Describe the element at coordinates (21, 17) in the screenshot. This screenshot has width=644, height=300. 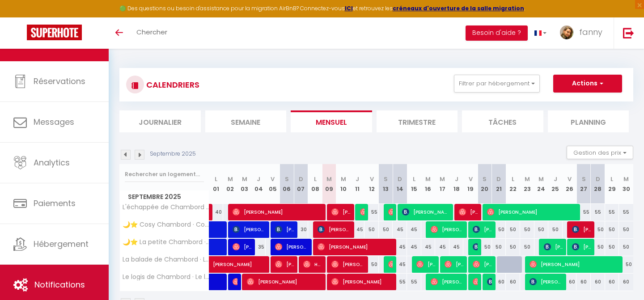
I see `button: Ouvrir le widget de chat LiveChat` at that location.